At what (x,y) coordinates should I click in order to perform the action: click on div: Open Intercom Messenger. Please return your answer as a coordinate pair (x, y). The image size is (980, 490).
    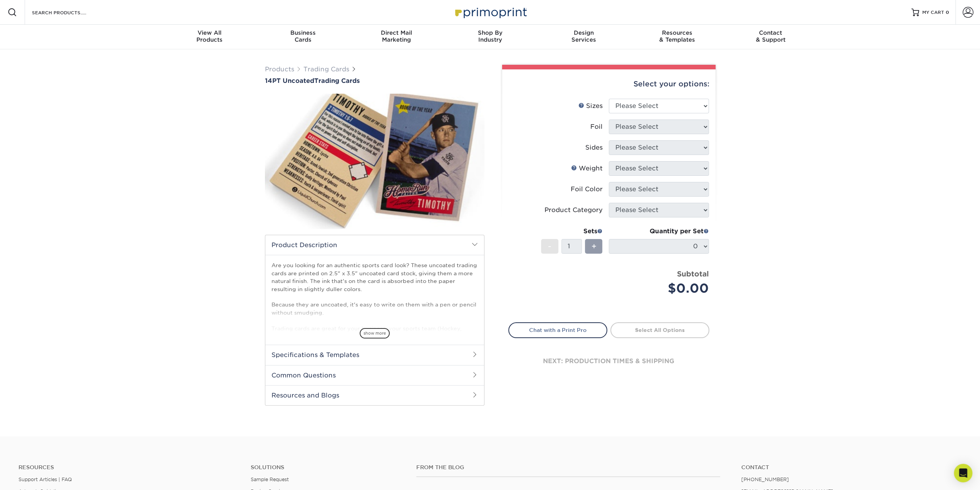
    Looking at the image, I should click on (963, 473).